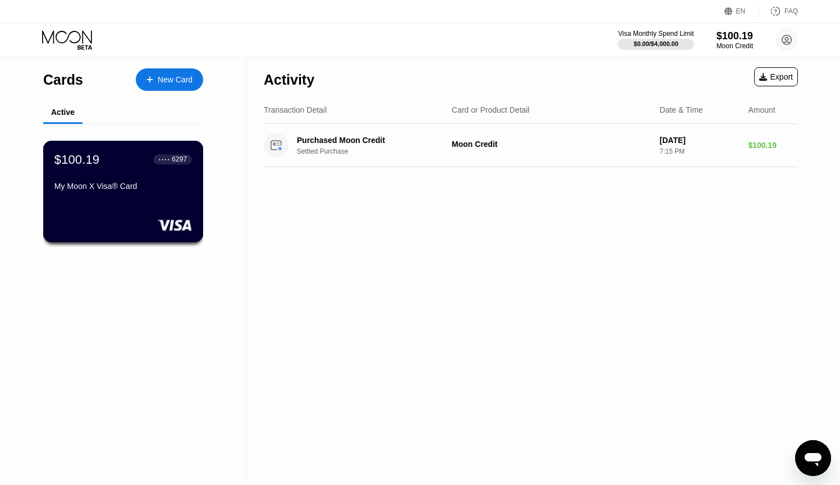 This screenshot has height=485, width=840. Describe the element at coordinates (490, 110) in the screenshot. I see `div: Card or Product Detail` at that location.